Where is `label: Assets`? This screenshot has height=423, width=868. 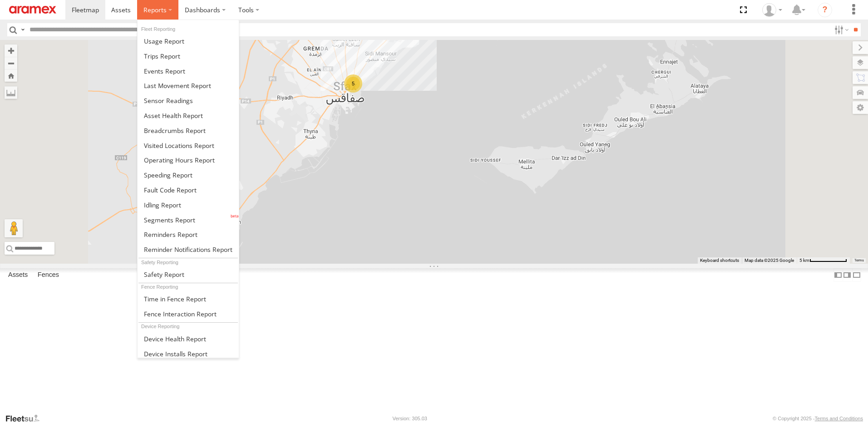
label: Assets is located at coordinates (18, 275).